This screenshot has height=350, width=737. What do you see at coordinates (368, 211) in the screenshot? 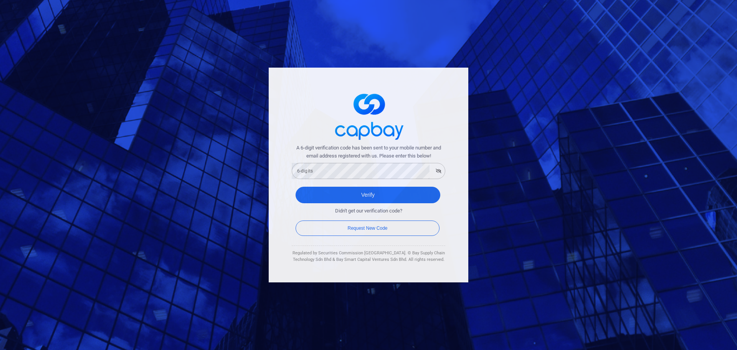
I see `span: Didn't get our verification code?` at bounding box center [368, 211].